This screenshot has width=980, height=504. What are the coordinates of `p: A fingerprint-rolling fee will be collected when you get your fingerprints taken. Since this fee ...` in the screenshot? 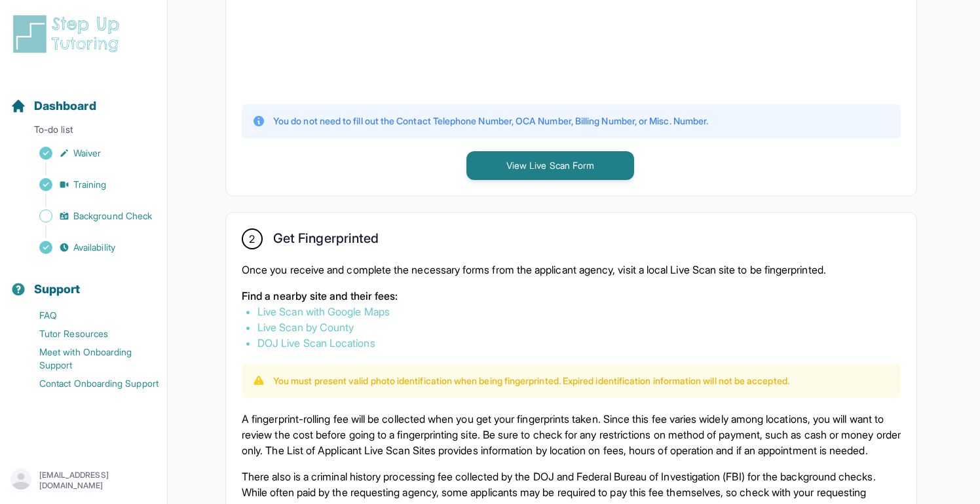 It's located at (571, 435).